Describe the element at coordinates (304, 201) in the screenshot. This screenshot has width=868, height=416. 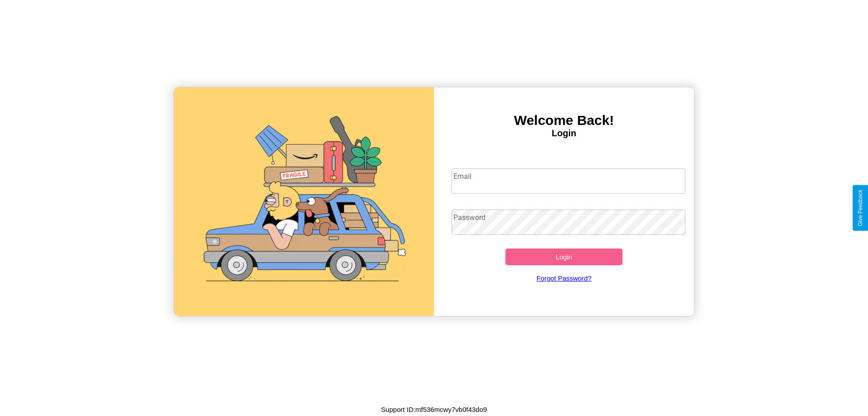
I see `img: gif` at that location.